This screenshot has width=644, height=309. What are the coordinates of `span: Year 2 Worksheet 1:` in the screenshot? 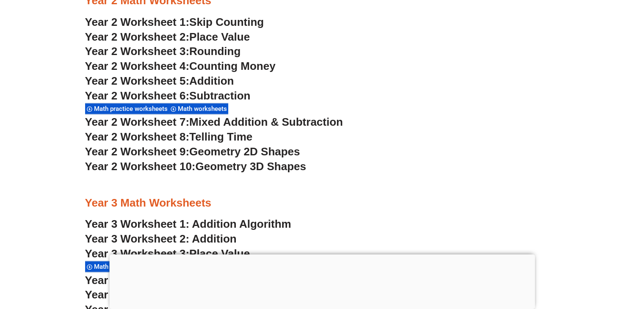 It's located at (137, 22).